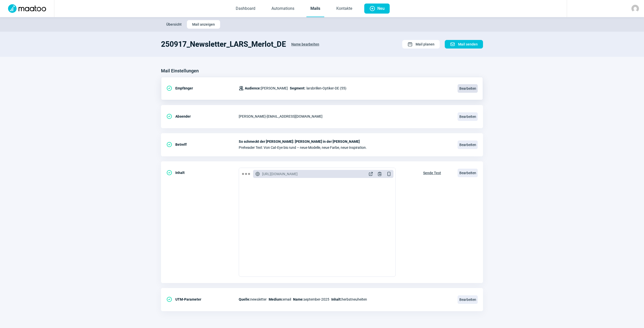  Describe the element at coordinates (381, 9) in the screenshot. I see `span: Neu` at that location.